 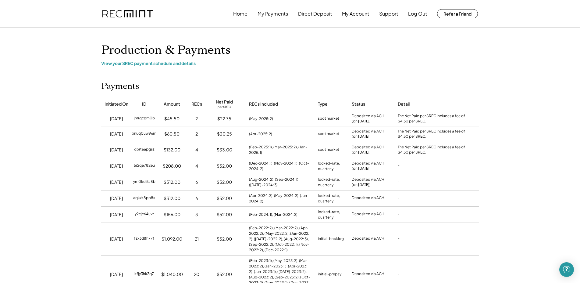 What do you see at coordinates (144, 274) in the screenshot?
I see `div: kfjy3hk3q7` at bounding box center [144, 274].